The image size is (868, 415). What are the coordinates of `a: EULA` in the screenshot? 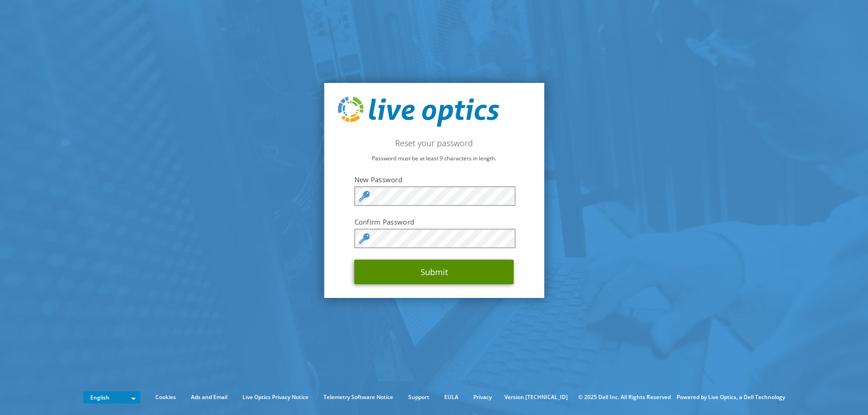 It's located at (451, 398).